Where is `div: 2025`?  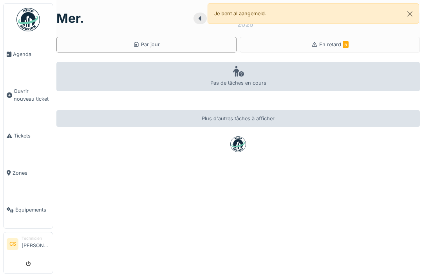
div: 2025 is located at coordinates (245, 24).